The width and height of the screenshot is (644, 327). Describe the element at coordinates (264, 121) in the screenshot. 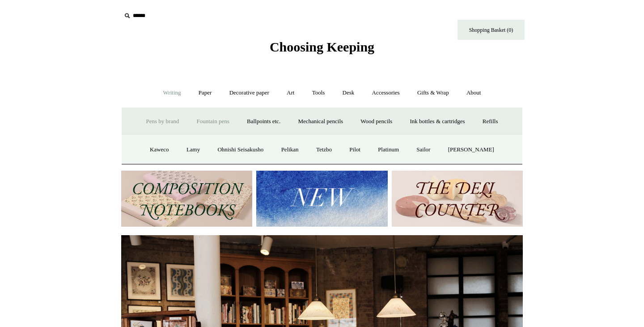

I see `a: Ballpoints etc.` at that location.